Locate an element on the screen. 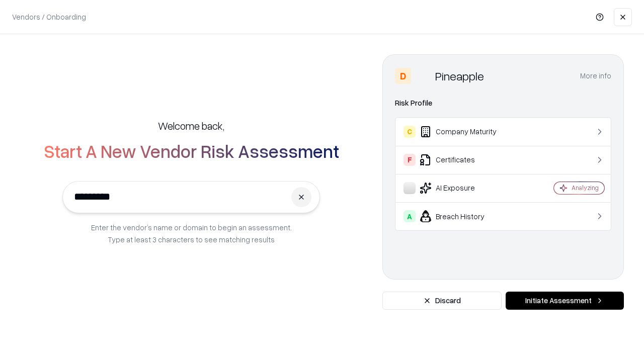 Image resolution: width=644 pixels, height=362 pixels. button: More info is located at coordinates (596, 76).